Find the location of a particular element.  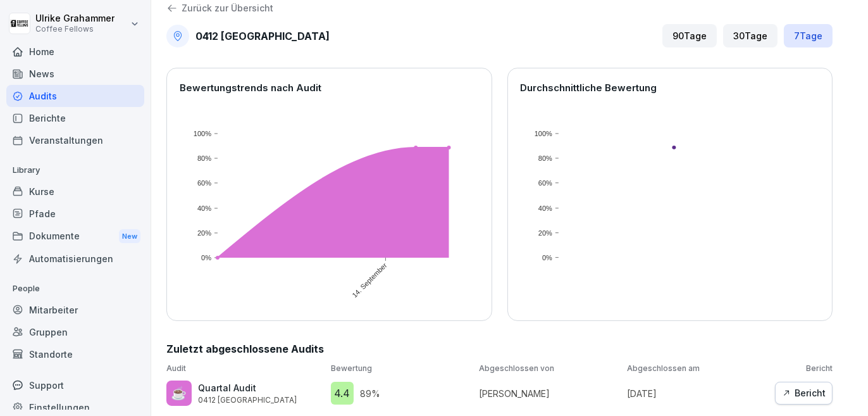

a: Bericht is located at coordinates (804, 393).